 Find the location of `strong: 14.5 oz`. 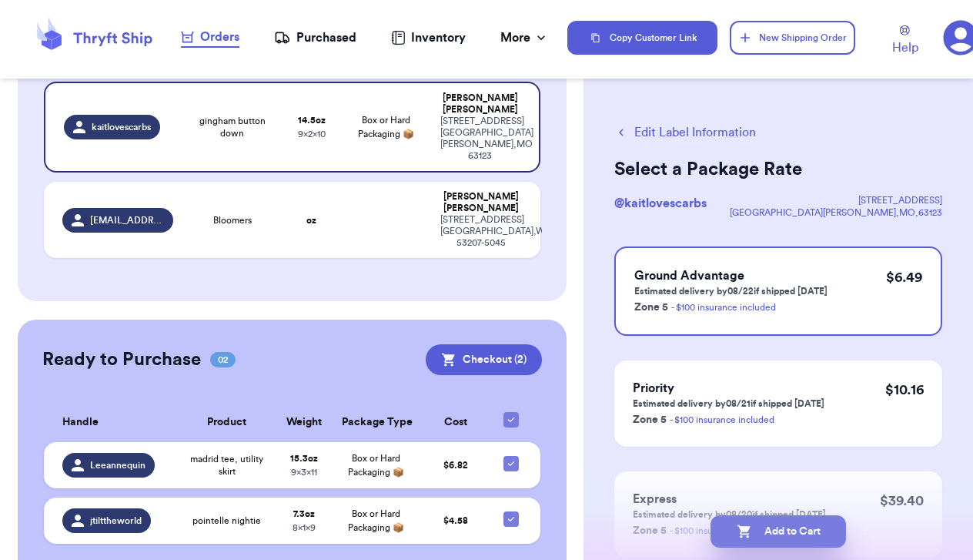

strong: 14.5 oz is located at coordinates (312, 120).